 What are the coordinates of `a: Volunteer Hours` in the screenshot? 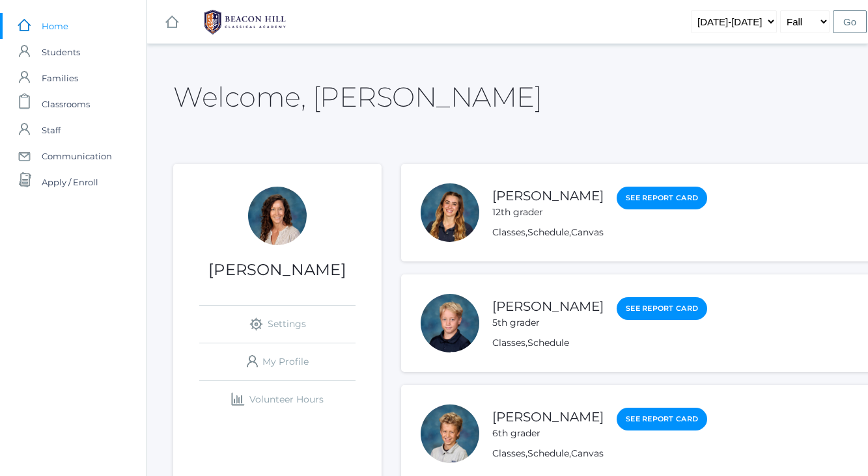 It's located at (277, 400).